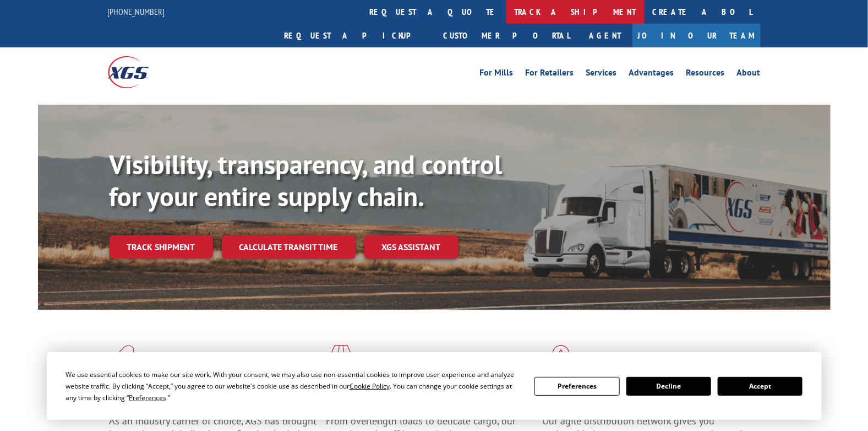 The height and width of the screenshot is (431, 868). What do you see at coordinates (434, 386) in the screenshot?
I see `div: Cookie Consent Prompt` at bounding box center [434, 386].